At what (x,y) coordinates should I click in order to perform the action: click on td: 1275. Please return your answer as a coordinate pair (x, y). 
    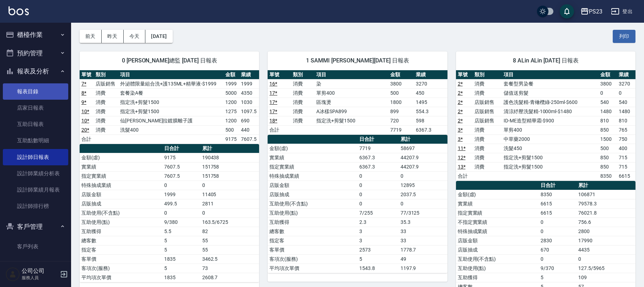
    Looking at the image, I should click on (231, 112).